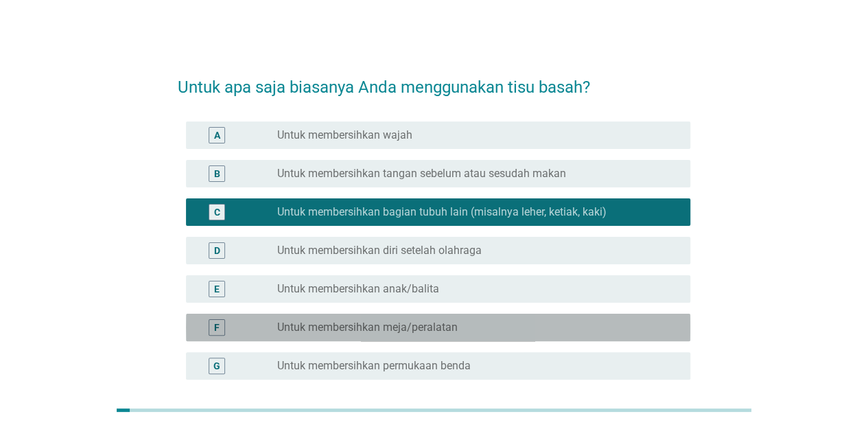  What do you see at coordinates (217, 134) in the screenshot?
I see `div: A` at bounding box center [217, 134].